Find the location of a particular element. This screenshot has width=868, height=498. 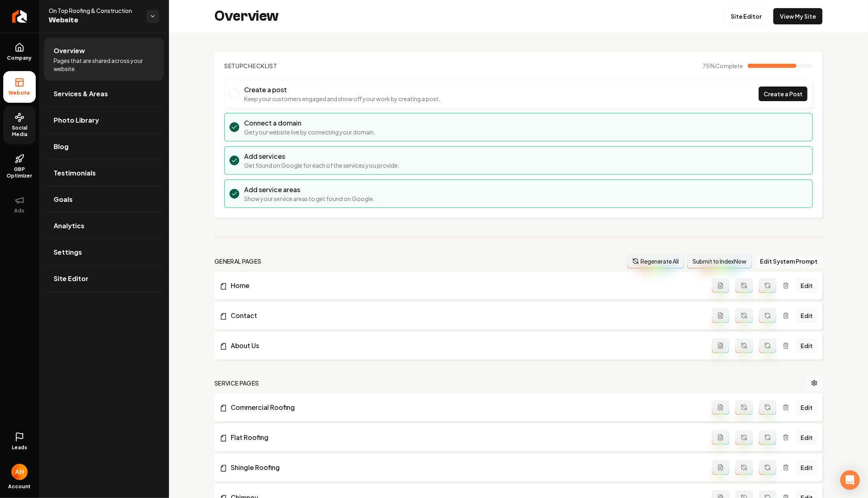

span: Analytics is located at coordinates (69, 226).